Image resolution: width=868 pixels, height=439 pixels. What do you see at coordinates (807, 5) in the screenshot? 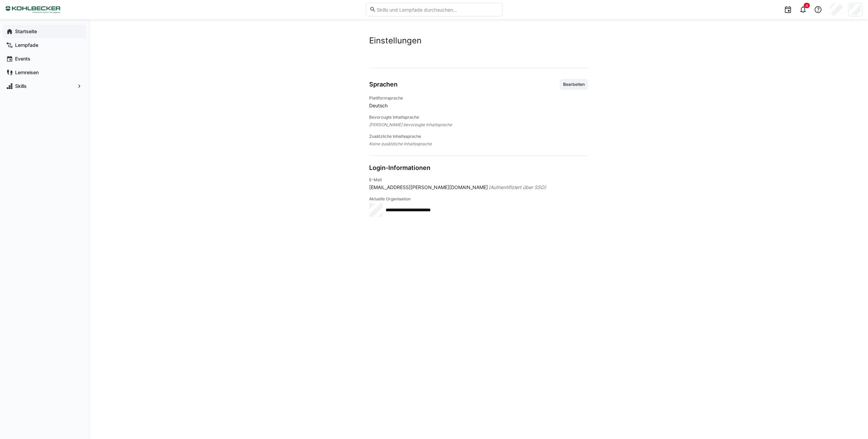
I see `span: 4` at bounding box center [807, 5].